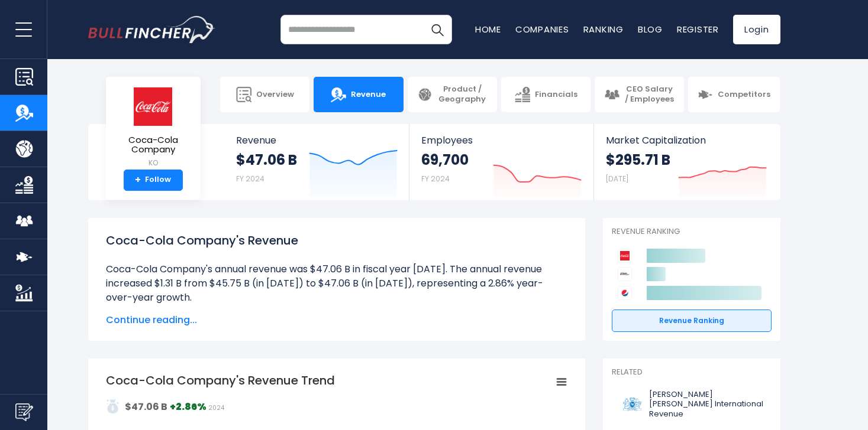 Image resolution: width=868 pixels, height=430 pixels. What do you see at coordinates (638, 159) in the screenshot?
I see `strong: $295.71 B` at bounding box center [638, 159].